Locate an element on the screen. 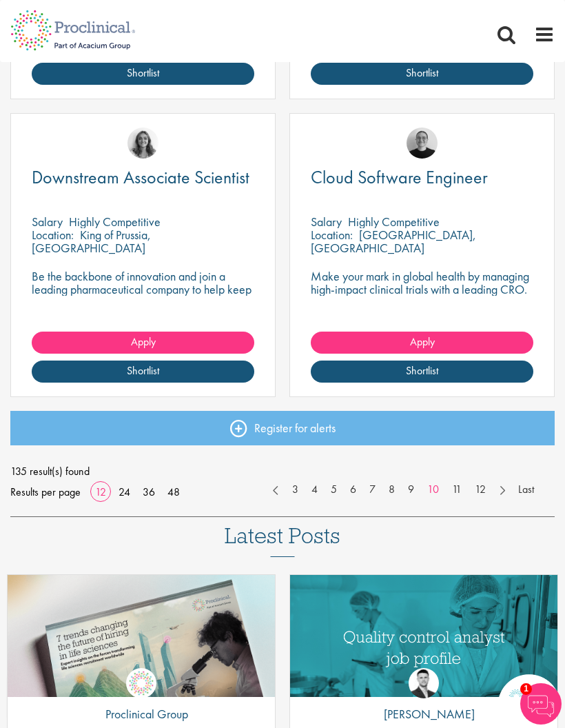 Image resolution: width=565 pixels, height=728 pixels. img: quality control analyst job profile is located at coordinates (424, 644).